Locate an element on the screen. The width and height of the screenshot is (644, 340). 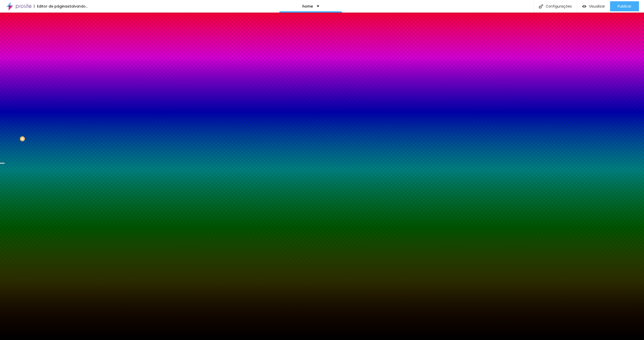
button: Publicar is located at coordinates (624, 6).